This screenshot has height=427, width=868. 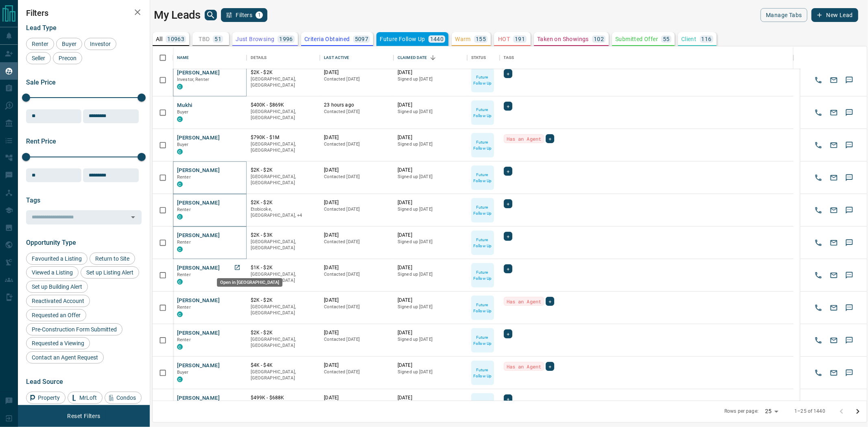 I want to click on div: Seller, so click(x=38, y=58).